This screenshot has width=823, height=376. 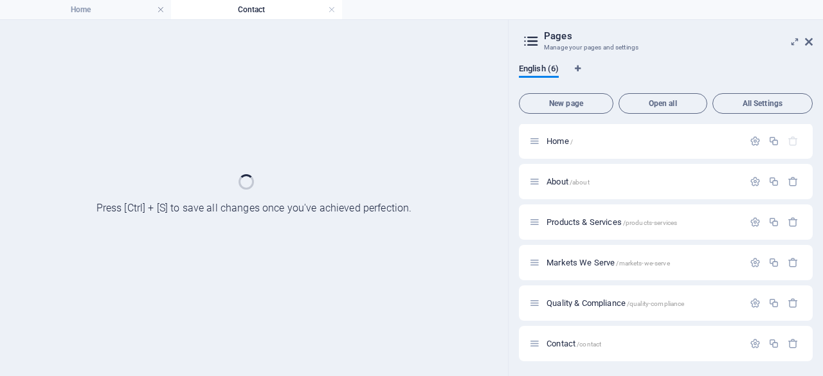 What do you see at coordinates (539, 70) in the screenshot?
I see `span: English (6)` at bounding box center [539, 70].